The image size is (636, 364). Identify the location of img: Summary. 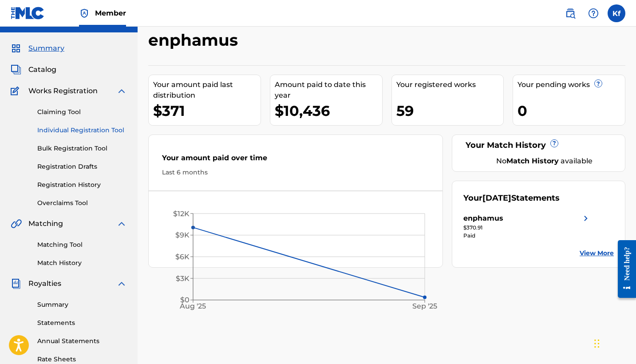
(16, 49).